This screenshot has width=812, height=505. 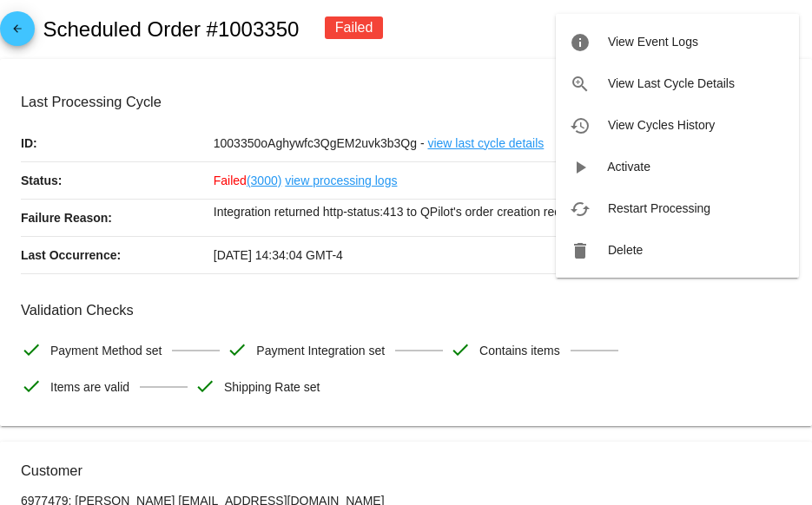 I want to click on span: Delete, so click(x=625, y=250).